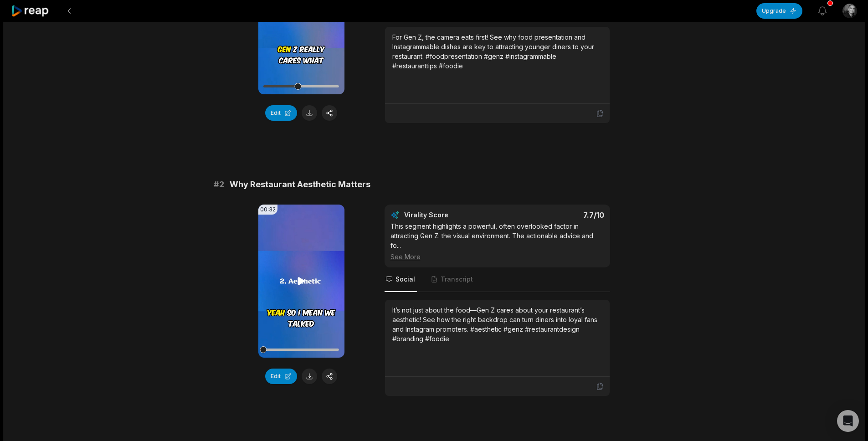 The height and width of the screenshot is (441, 868). I want to click on button: Upgrade, so click(779, 11).